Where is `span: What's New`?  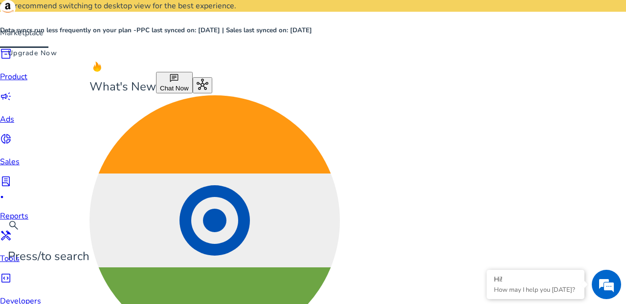 span: What's New is located at coordinates (123, 87).